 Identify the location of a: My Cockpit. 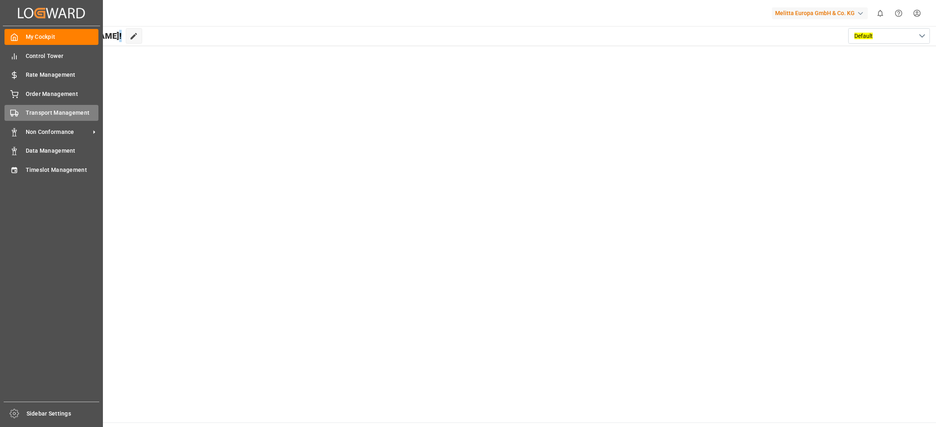
(51, 37).